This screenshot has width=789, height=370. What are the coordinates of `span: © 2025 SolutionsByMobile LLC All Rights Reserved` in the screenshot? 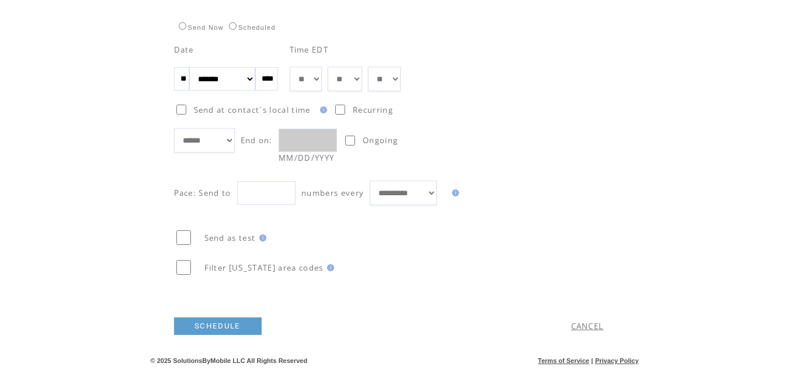 It's located at (229, 360).